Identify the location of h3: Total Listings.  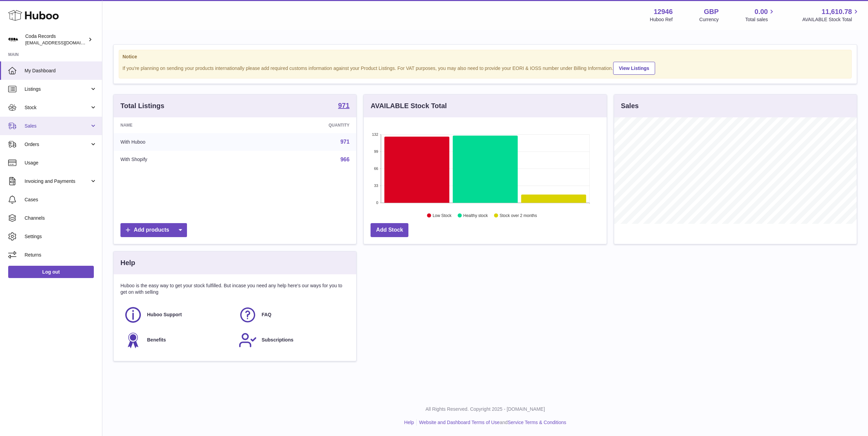
(142, 106).